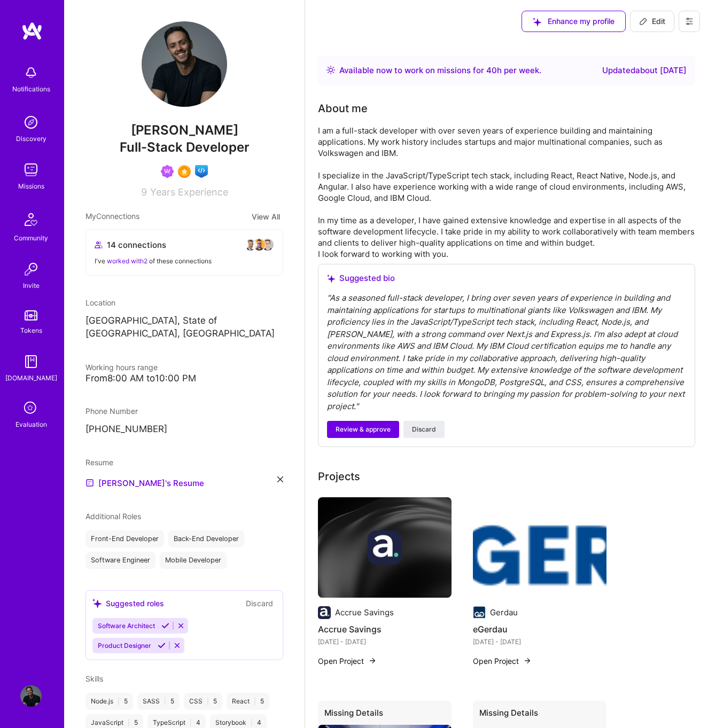 The width and height of the screenshot is (708, 728). What do you see at coordinates (184, 147) in the screenshot?
I see `span: Full-Stack Developer` at bounding box center [184, 147].